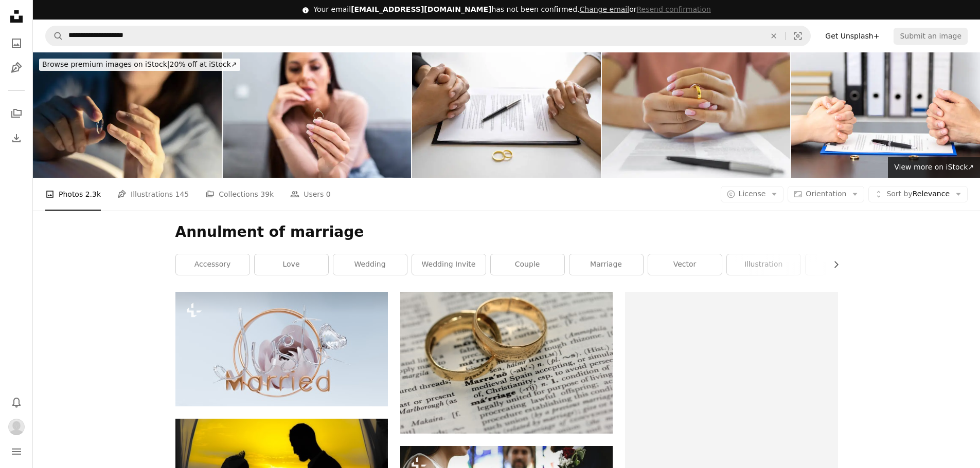 The image size is (980, 468). Describe the element at coordinates (685, 265) in the screenshot. I see `a: vector` at that location.